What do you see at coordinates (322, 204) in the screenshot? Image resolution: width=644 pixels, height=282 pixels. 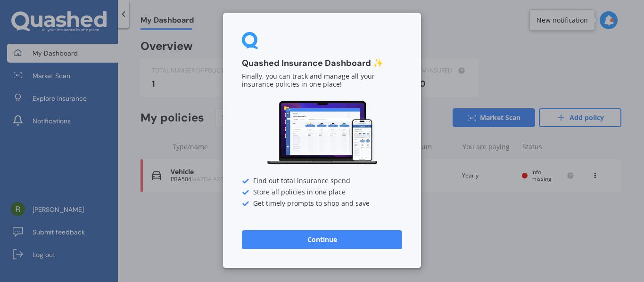 I see `div: Get timely prompts to shop and save` at bounding box center [322, 204].